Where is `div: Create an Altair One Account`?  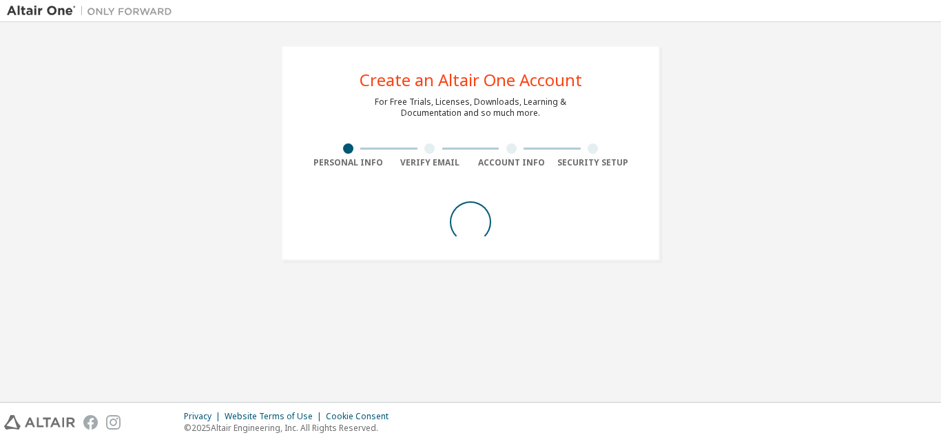 div: Create an Altair One Account is located at coordinates (471, 80).